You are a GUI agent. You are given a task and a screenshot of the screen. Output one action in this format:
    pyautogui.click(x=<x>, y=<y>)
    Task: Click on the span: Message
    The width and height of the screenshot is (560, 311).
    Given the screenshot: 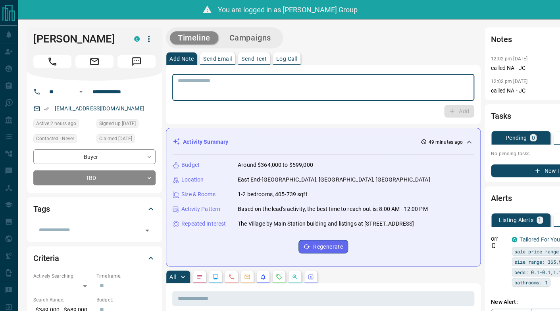 What is the action you would take?
    pyautogui.click(x=137, y=62)
    